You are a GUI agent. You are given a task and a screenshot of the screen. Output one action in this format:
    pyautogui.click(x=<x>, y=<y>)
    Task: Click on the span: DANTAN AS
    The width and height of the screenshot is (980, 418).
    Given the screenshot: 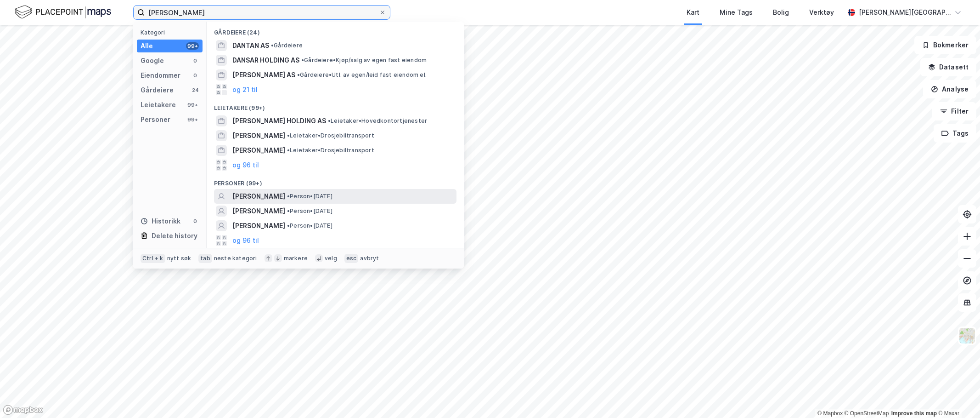 What is the action you would take?
    pyautogui.click(x=251, y=45)
    